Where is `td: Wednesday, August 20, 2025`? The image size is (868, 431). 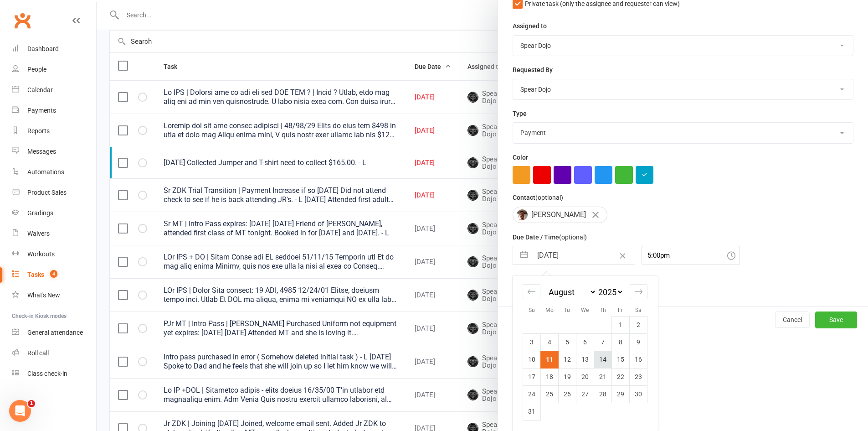 td: Wednesday, August 20, 2025 is located at coordinates (585, 376).